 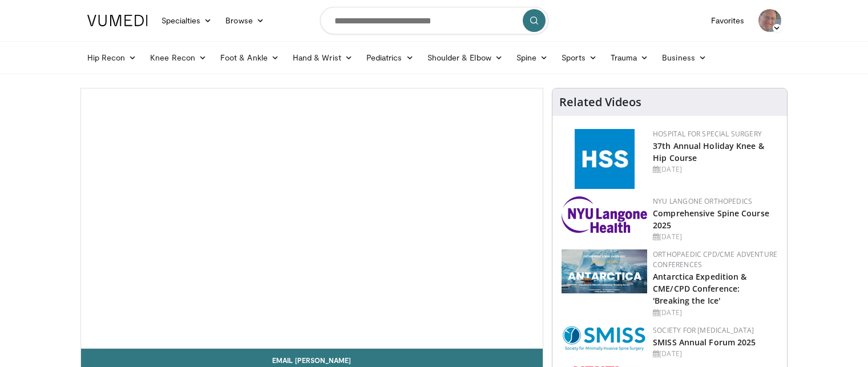 What do you see at coordinates (770, 21) in the screenshot?
I see `img: Avatar` at bounding box center [770, 21].